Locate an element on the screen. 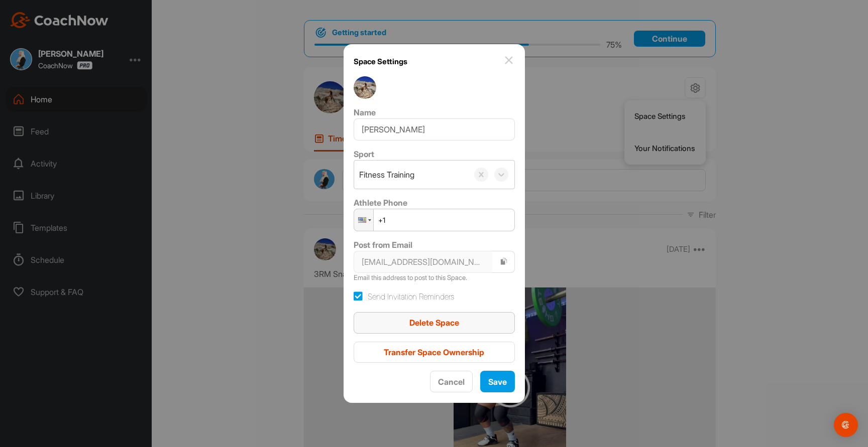 Image resolution: width=868 pixels, height=447 pixels. div: United States: + 1 is located at coordinates (364, 220).